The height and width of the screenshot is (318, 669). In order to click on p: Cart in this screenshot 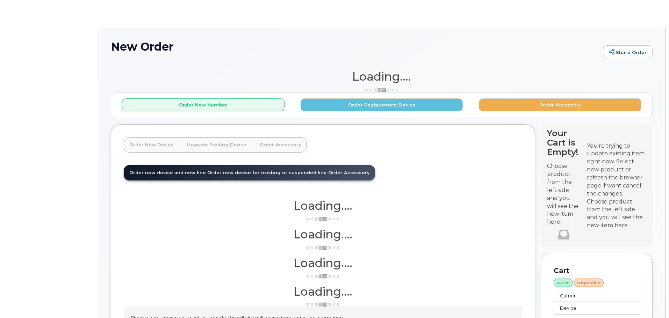, I will do `click(597, 271)`.